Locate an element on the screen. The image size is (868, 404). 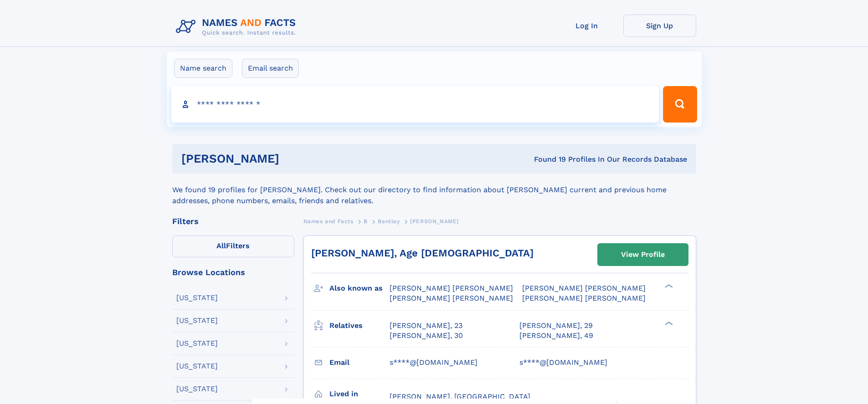
a: Log In is located at coordinates (587, 26).